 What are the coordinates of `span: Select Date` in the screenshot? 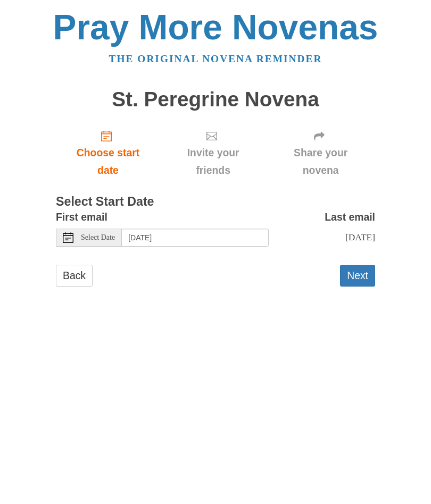 It's located at (98, 237).